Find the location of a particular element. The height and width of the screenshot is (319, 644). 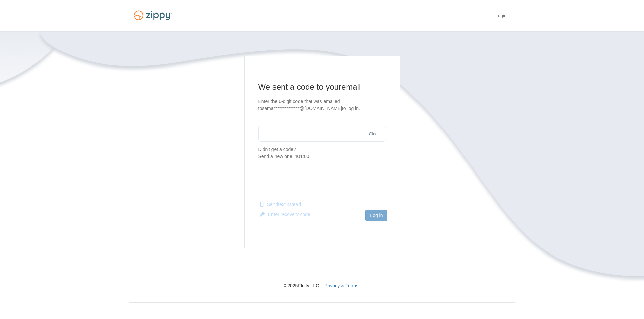

button: Clear is located at coordinates (374, 134).